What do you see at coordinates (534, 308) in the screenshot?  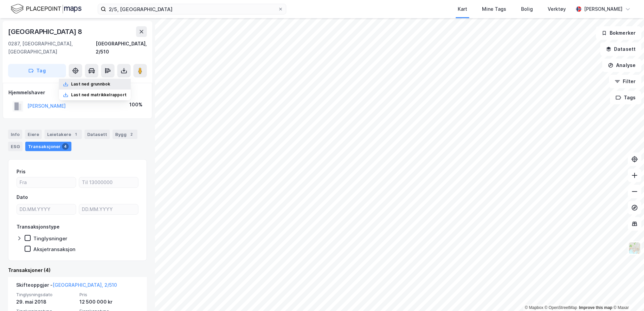 I see `a: Mapbox` at bounding box center [534, 308].